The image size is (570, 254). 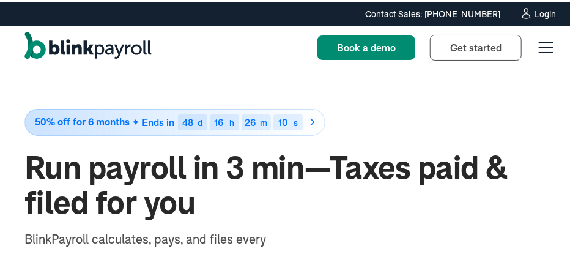 I want to click on a: Get started, so click(x=475, y=45).